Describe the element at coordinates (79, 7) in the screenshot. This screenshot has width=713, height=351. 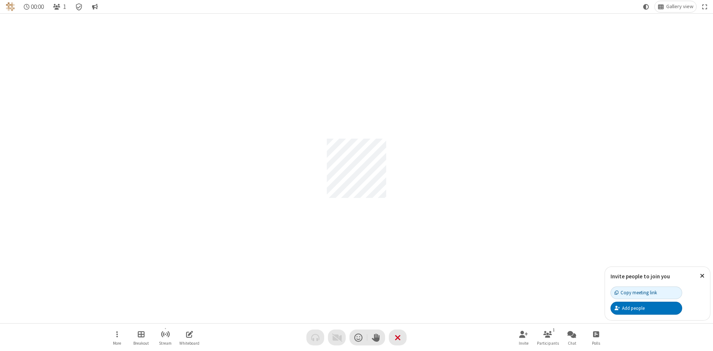
I see `div: Meeting details Encryption enabled` at that location.